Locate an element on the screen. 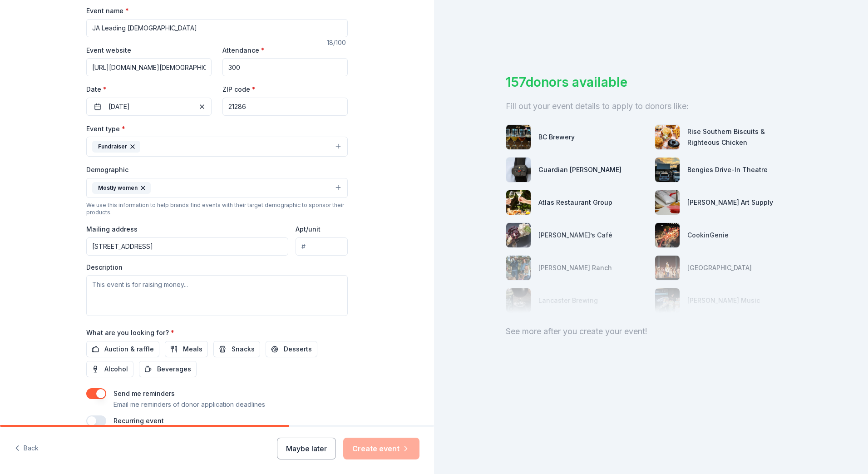  label: Recurring event is located at coordinates (138, 421).